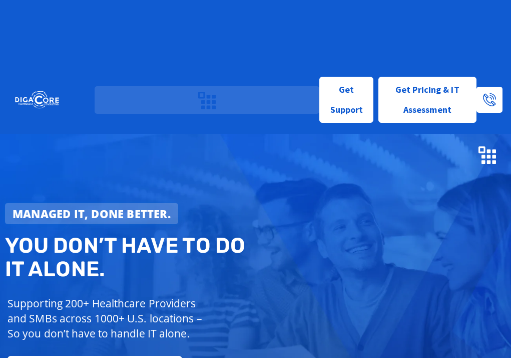 The width and height of the screenshot is (511, 358). Describe the element at coordinates (111, 318) in the screenshot. I see `p: Supporting 200+ Healthcare Providers and SMBs across 1000+ U.S. locations – So you don’t have to ...` at that location.